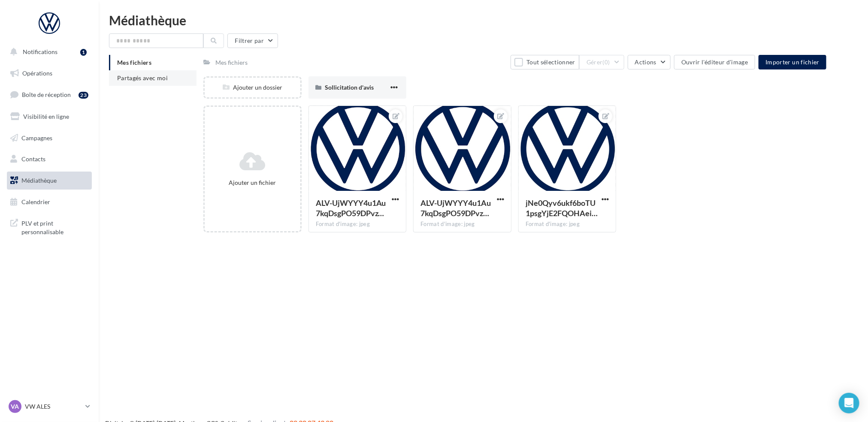  I want to click on span: Médiathèque, so click(39, 180).